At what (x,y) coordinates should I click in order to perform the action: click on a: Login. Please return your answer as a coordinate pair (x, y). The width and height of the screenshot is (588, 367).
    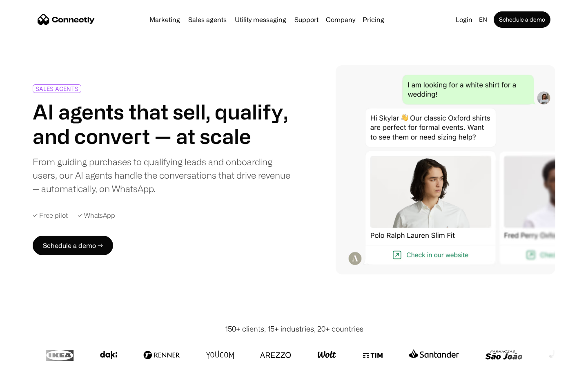
    Looking at the image, I should click on (464, 20).